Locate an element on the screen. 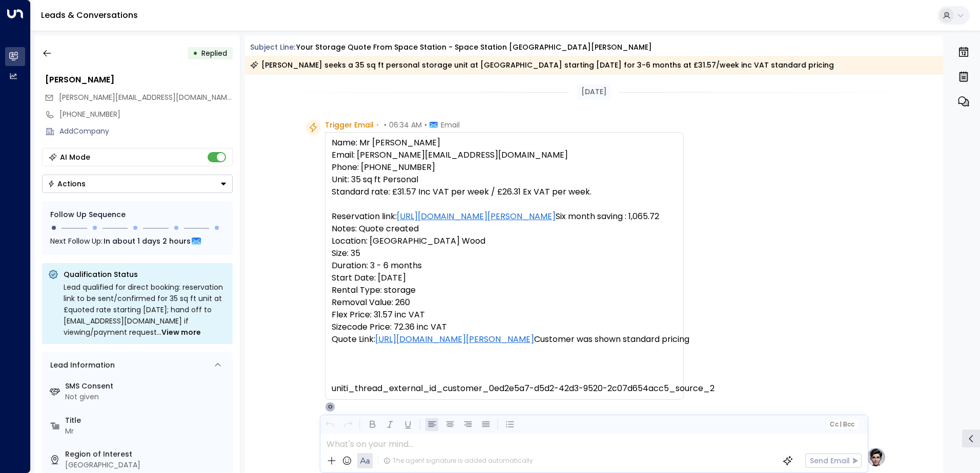 Image resolution: width=980 pixels, height=473 pixels. button: Cc|Bcc is located at coordinates (841, 424).